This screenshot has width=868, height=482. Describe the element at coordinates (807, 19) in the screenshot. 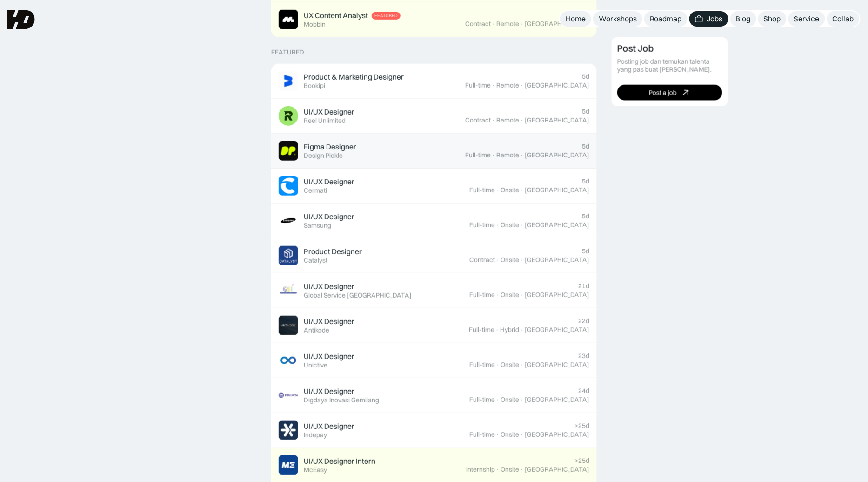

I see `div: Service` at that location.